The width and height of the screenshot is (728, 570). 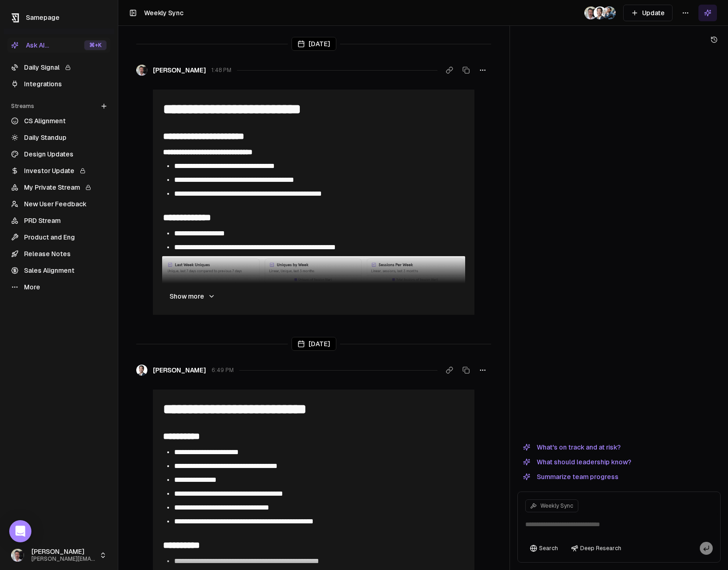 What do you see at coordinates (59, 270) in the screenshot?
I see `a: Sales Alignment` at bounding box center [59, 270].